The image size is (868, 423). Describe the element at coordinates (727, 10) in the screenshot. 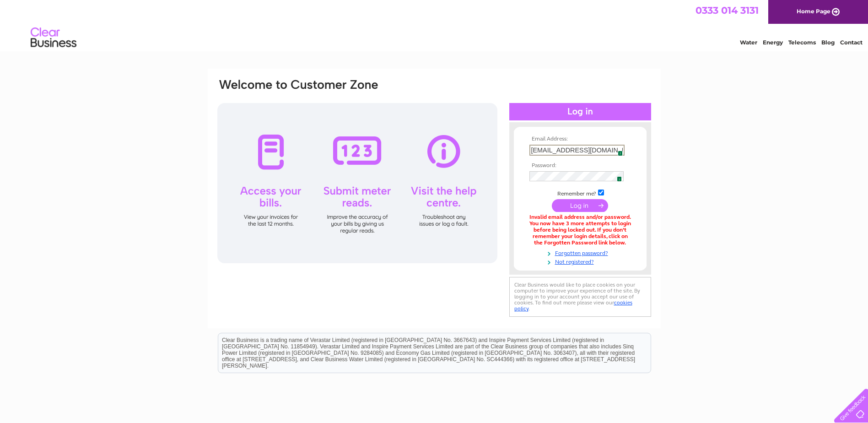

I see `span: 0333 014 3131` at that location.